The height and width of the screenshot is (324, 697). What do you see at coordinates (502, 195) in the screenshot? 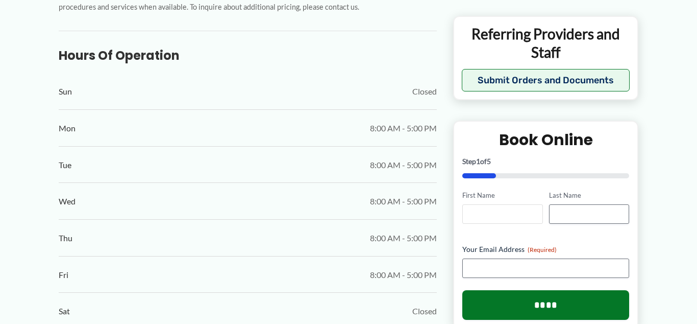
I see `label: First Name` at bounding box center [502, 195].